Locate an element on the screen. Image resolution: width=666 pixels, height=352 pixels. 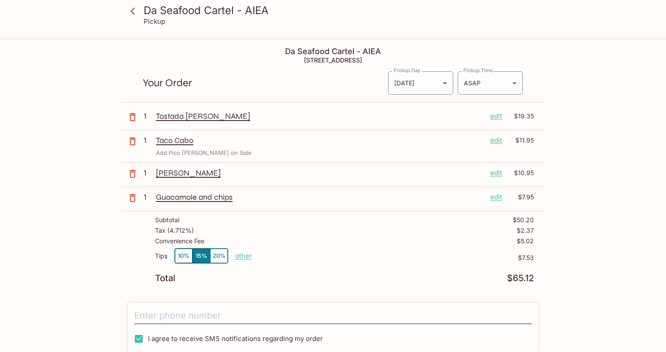
p: $7.53 is located at coordinates (393, 258).